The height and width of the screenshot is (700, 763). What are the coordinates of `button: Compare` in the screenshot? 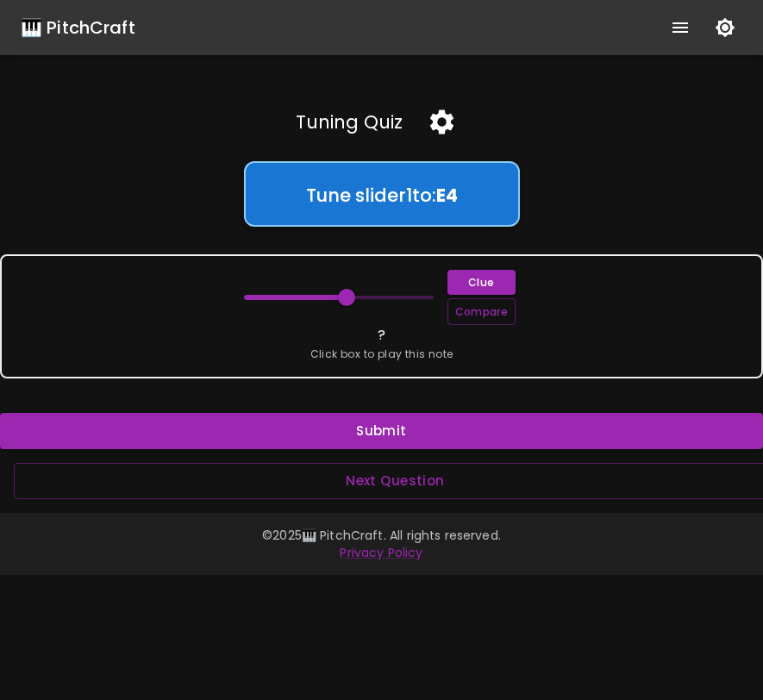 It's located at (481, 311).